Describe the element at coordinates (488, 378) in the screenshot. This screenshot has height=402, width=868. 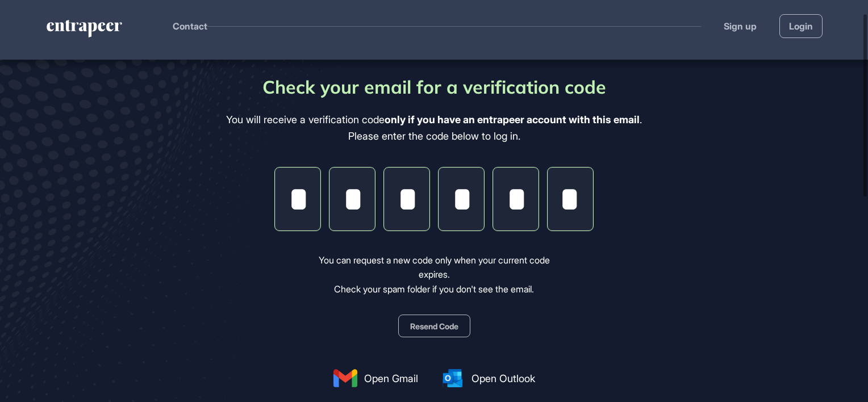
I see `a: Open Outlook` at that location.